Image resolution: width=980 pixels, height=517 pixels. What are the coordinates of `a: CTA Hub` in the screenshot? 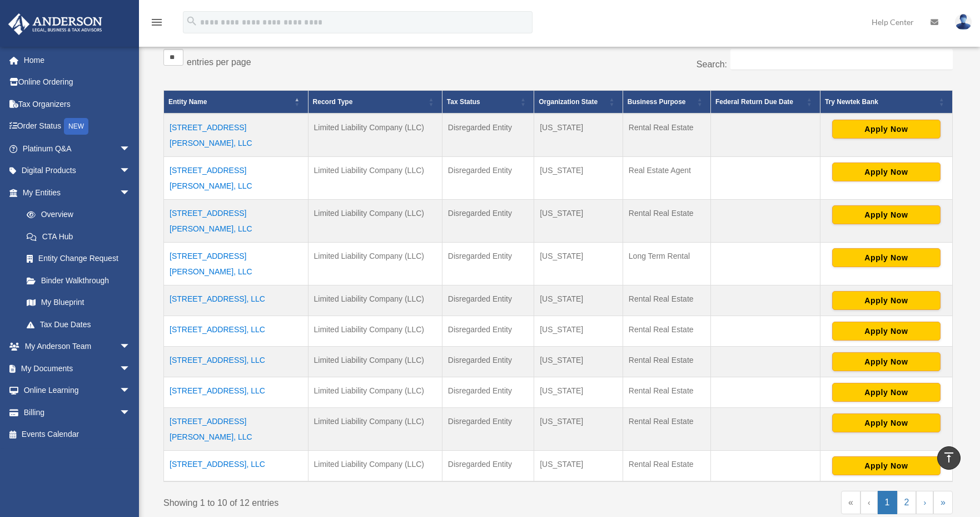 It's located at (78, 236).